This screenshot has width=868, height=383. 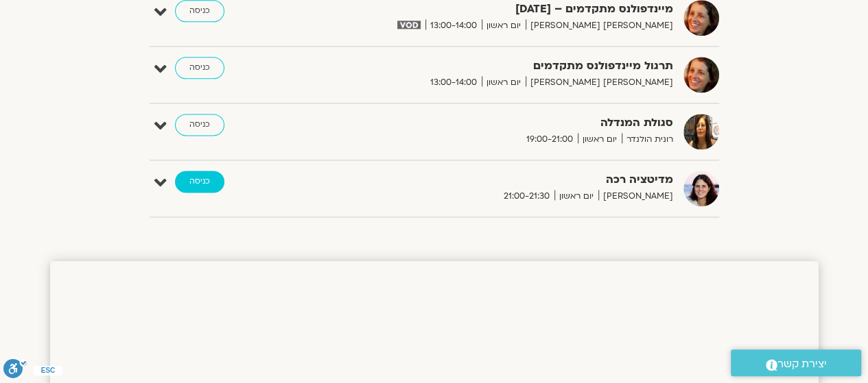 What do you see at coordinates (505, 180) in the screenshot?
I see `strong: מדיטציה רכה` at bounding box center [505, 180].